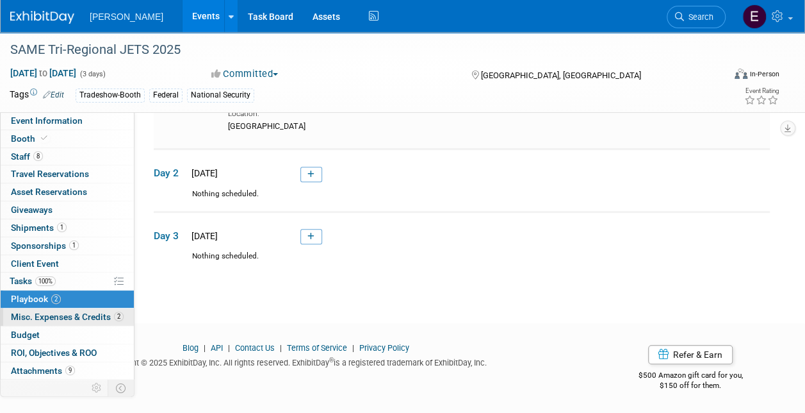 The image size is (805, 413). Describe the element at coordinates (755, 17) in the screenshot. I see `img: Emy Volk` at that location.